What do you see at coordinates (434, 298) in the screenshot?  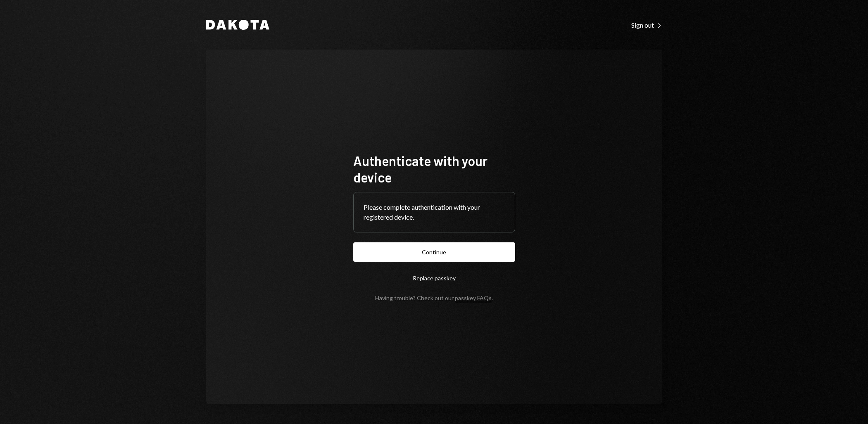 I see `div: Having trouble? Check out our .` at bounding box center [434, 298].